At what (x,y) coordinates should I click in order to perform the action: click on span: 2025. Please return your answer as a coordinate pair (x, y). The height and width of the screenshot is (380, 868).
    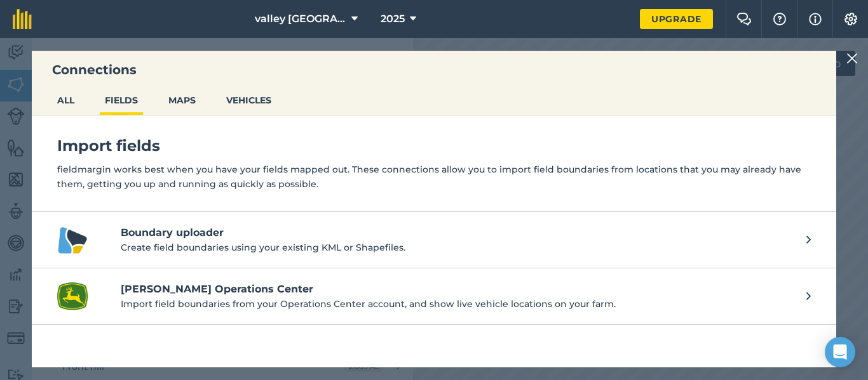
    Looking at the image, I should click on (393, 19).